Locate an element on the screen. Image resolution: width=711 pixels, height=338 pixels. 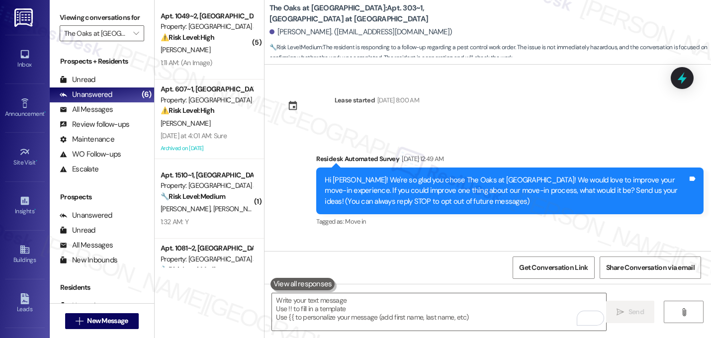
button: Send is located at coordinates (630, 312).